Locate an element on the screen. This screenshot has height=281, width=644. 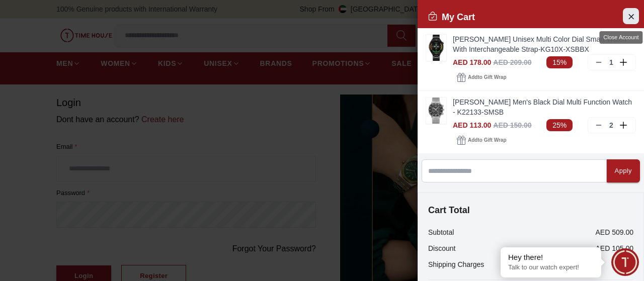
button: Close Account is located at coordinates (631, 16).